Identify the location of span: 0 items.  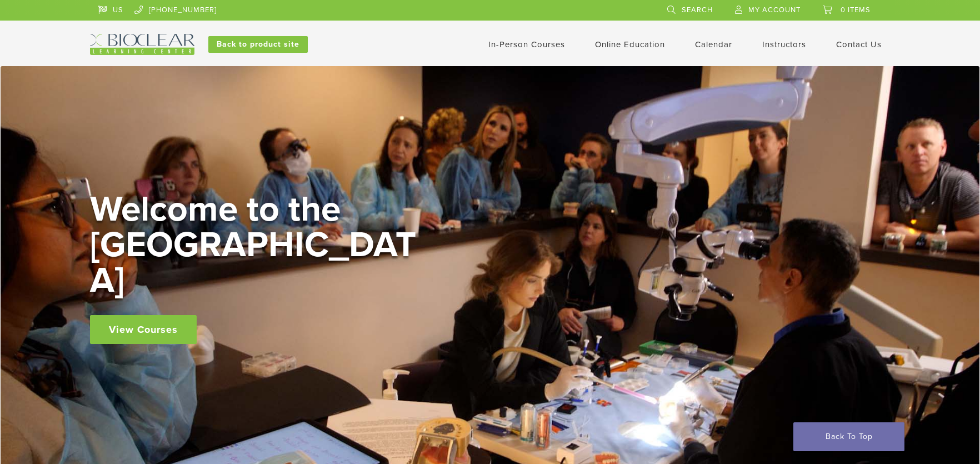
(856, 10).